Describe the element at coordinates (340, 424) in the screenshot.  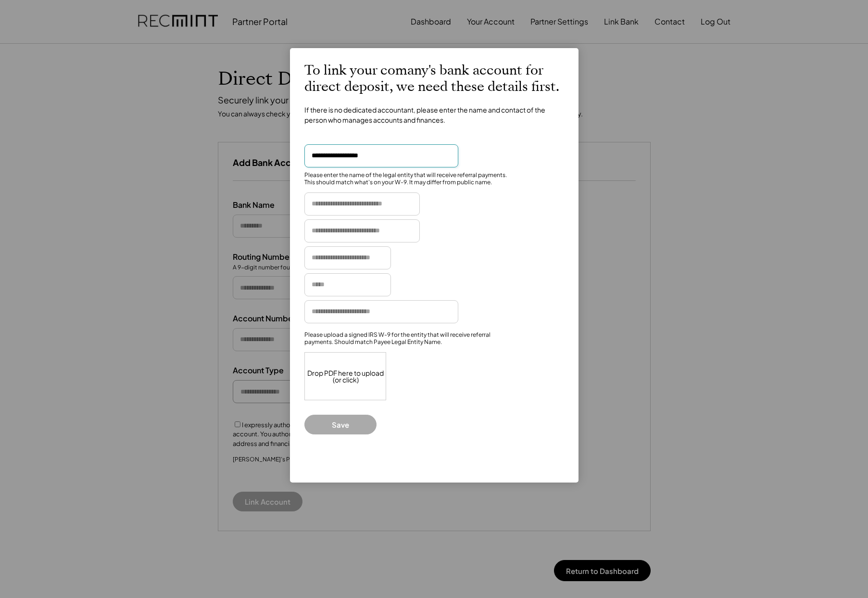
I see `button: Save` at that location.